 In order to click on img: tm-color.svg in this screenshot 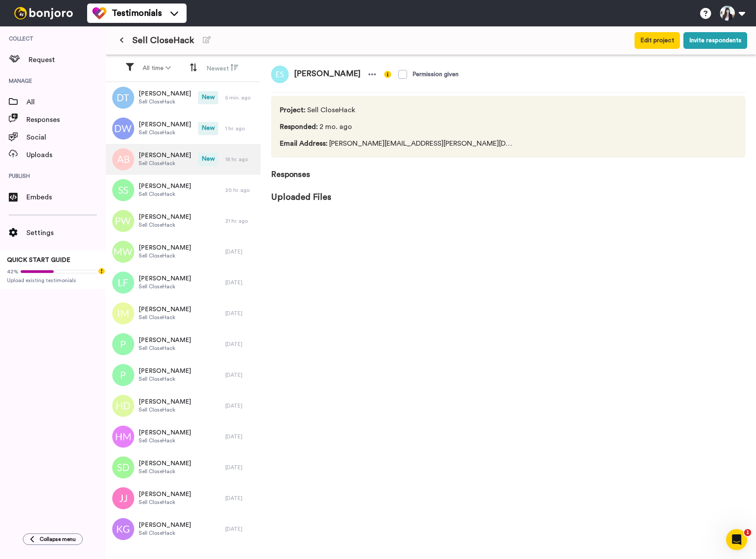, I will do `click(100, 13)`.